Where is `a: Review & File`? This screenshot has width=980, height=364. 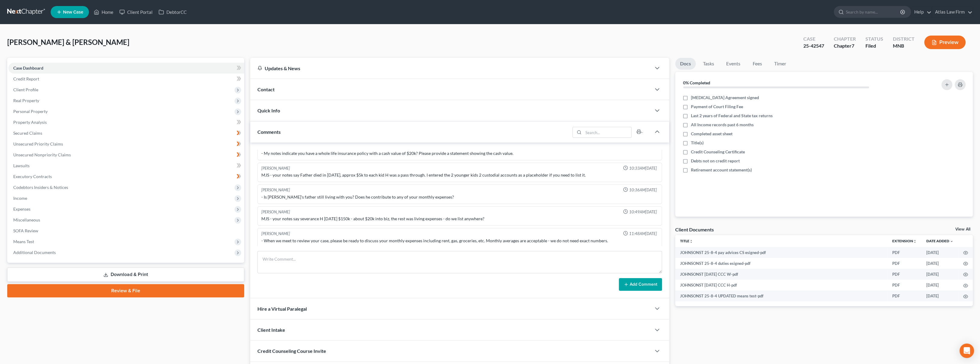
a: Review & File is located at coordinates (126, 291).